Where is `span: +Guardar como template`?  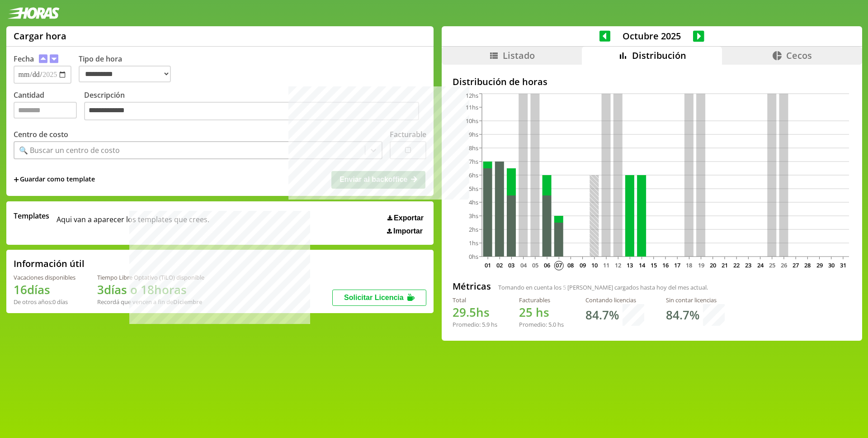 span: +Guardar como template is located at coordinates (54, 180).